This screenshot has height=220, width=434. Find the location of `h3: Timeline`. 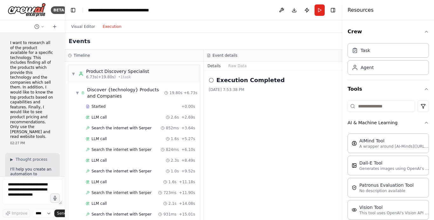

h3: Timeline is located at coordinates (82, 56).